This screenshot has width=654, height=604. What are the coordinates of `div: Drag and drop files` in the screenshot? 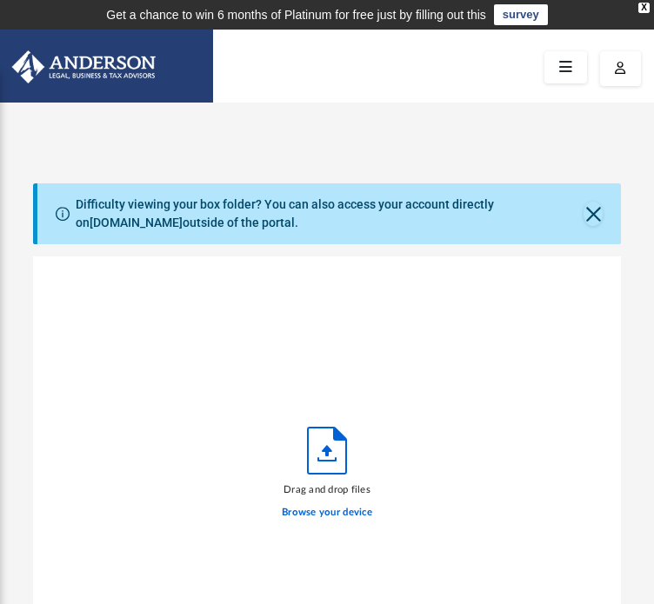 It's located at (327, 490).